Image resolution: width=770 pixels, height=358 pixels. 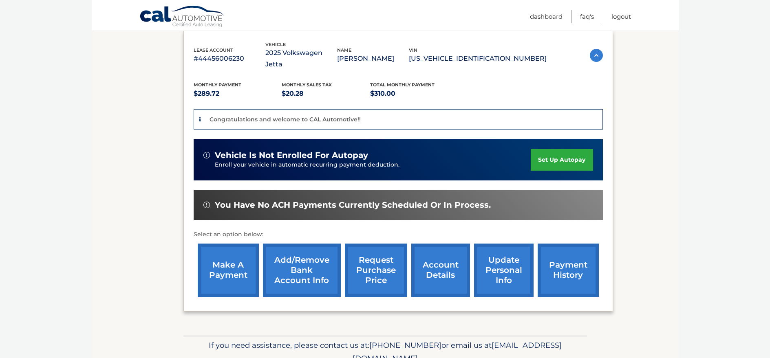 I want to click on a: Add/Remove bank account info, so click(x=302, y=270).